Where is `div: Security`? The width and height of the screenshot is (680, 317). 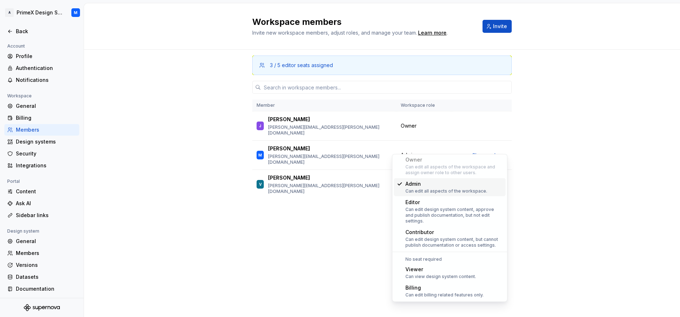 div: Security is located at coordinates (46, 154).